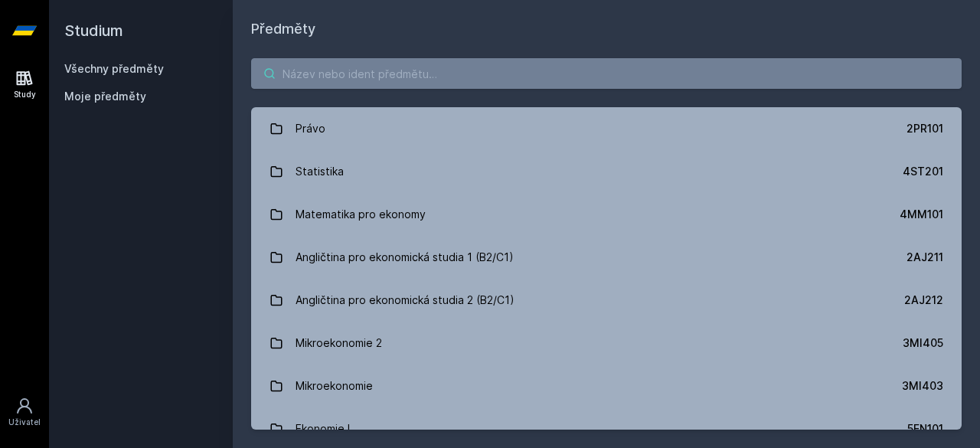 This screenshot has height=448, width=980. What do you see at coordinates (925, 128) in the screenshot?
I see `div: 2PR101` at bounding box center [925, 128].